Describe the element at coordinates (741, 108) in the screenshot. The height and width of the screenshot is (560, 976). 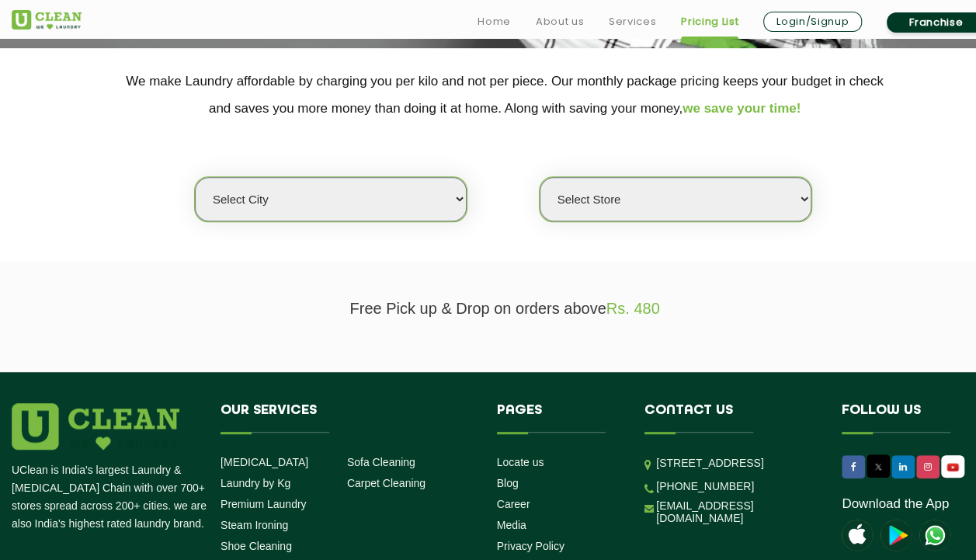
I see `span: we save your time!` at that location.